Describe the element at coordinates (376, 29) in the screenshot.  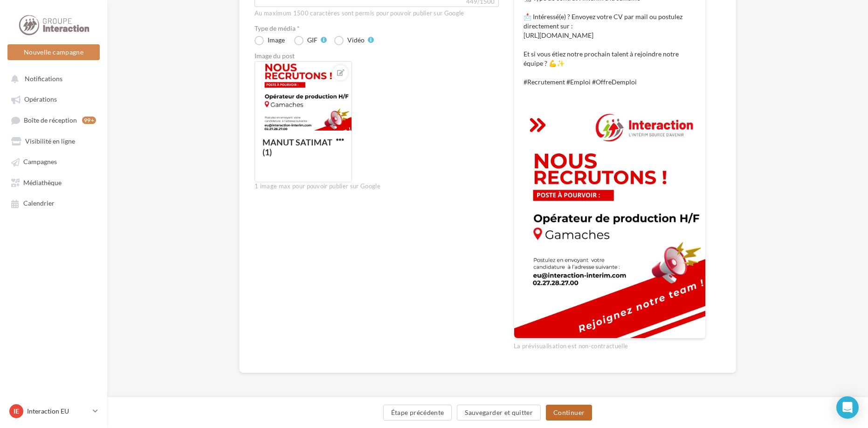
I see `label: Type de média *` at that location.